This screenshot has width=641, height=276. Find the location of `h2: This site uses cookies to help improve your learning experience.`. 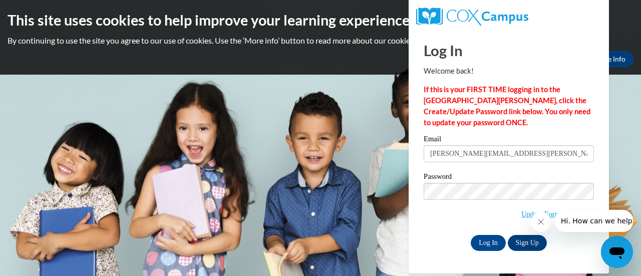

h2: This site uses cookies to help improve your learning experience. is located at coordinates (320, 20).